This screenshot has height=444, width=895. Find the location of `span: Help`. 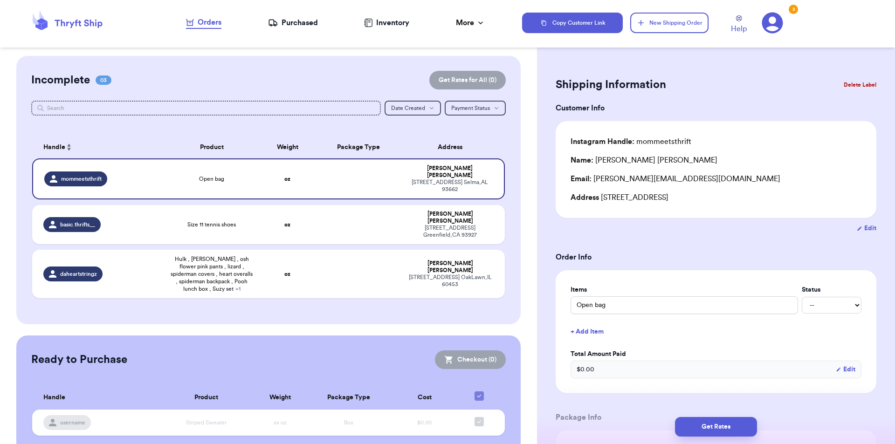

span: Help is located at coordinates (739, 29).